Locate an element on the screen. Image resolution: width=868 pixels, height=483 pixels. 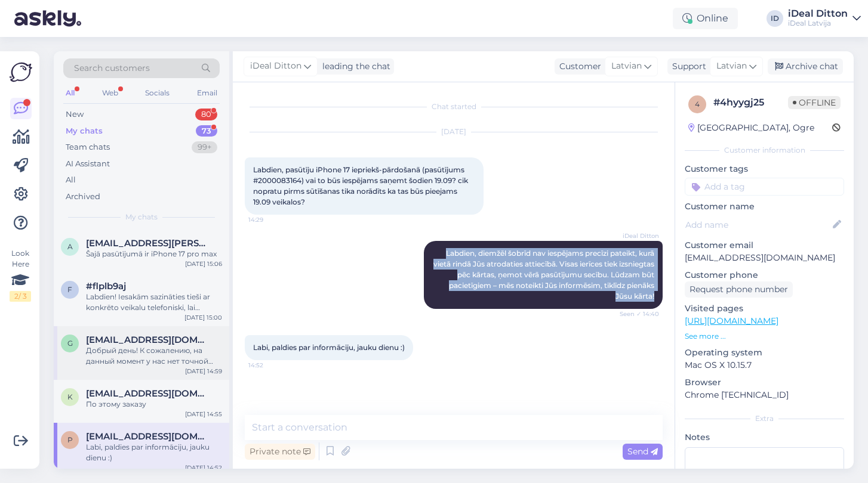
span: 4 is located at coordinates (697, 104).